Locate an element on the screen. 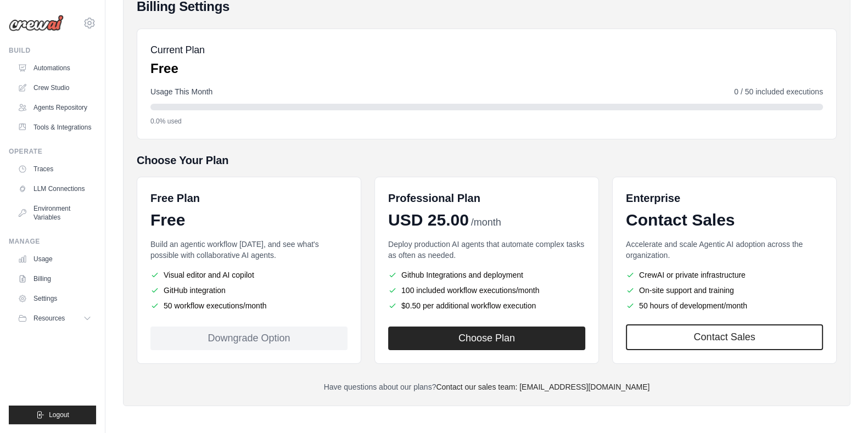  a: Tools & Integrations is located at coordinates (55, 127).